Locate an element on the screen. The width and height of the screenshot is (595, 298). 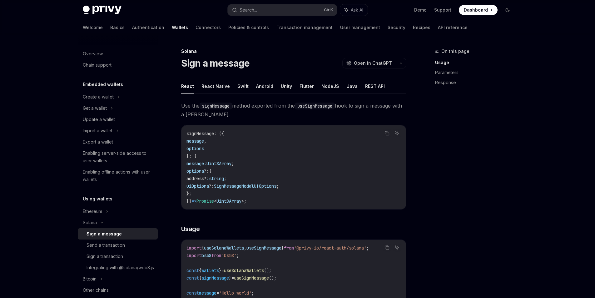
h5: Using wallets is located at coordinates (98, 199).